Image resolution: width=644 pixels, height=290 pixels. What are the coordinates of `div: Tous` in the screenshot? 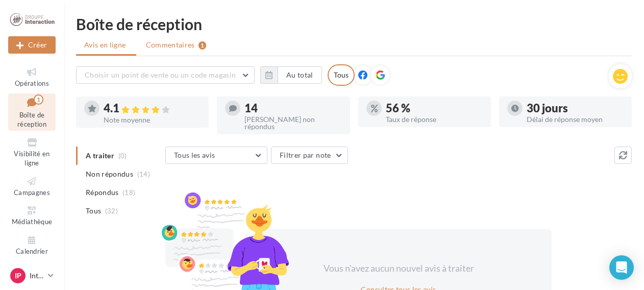 It's located at (340, 75).